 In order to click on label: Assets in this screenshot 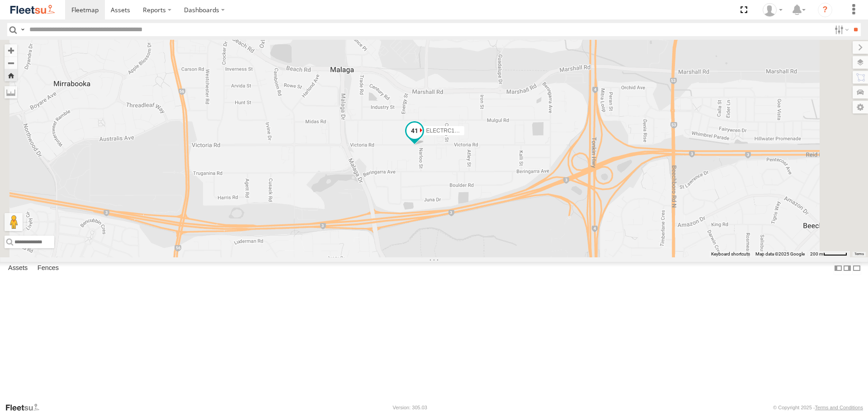, I will do `click(18, 268)`.